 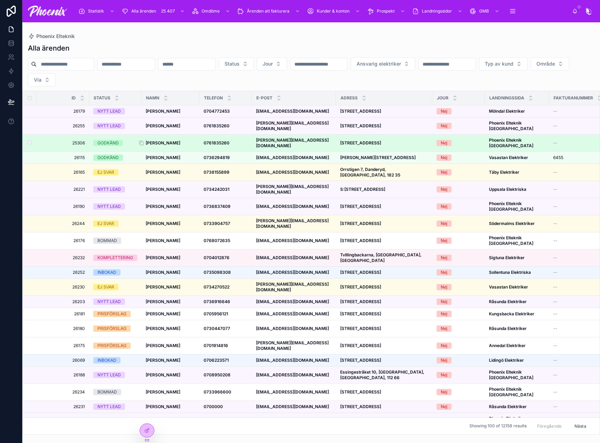 What do you see at coordinates (216, 258) in the screenshot?
I see `strong: 0704012876` at bounding box center [216, 258].